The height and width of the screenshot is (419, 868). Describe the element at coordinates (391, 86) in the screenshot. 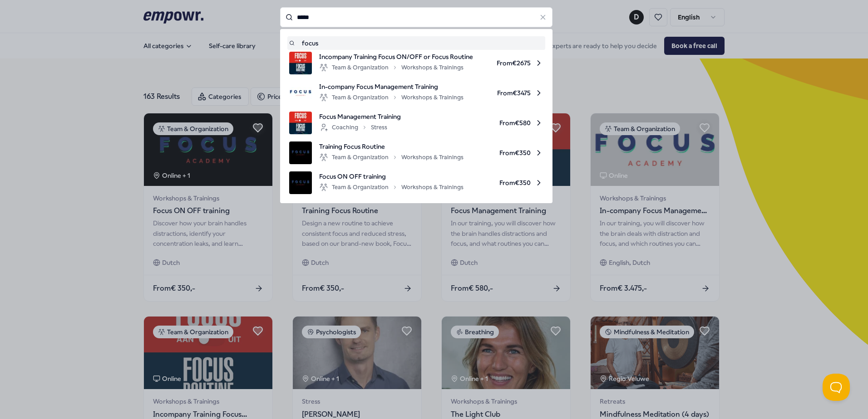

I see `span: In-company Focus Management Training` at that location.